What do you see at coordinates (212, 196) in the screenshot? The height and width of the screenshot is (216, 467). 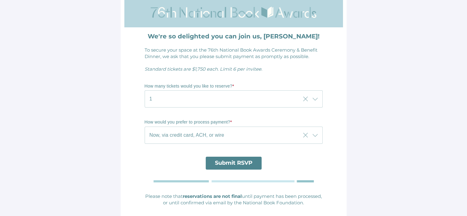 I see `strong: reservations are not final` at bounding box center [212, 196].